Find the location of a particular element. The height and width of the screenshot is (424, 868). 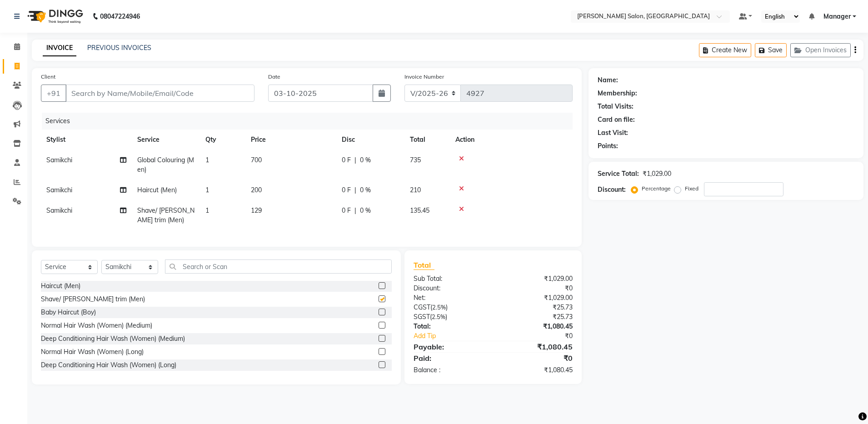

span: 135.45 is located at coordinates (420, 210).